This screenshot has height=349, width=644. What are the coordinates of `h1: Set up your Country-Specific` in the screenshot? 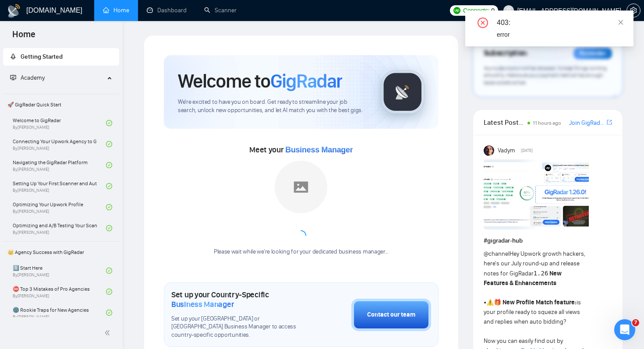 It's located at (239, 300).